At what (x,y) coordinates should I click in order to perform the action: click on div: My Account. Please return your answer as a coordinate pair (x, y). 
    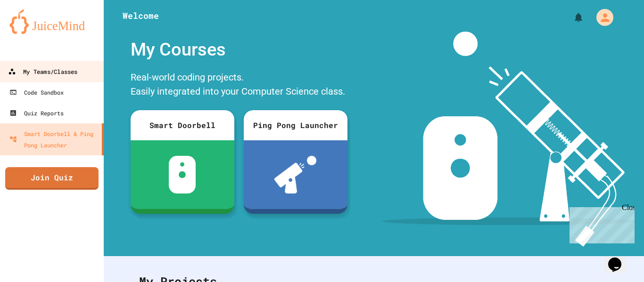
    Looking at the image, I should click on (601, 17).